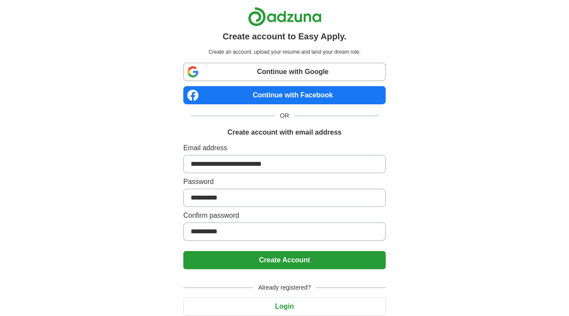 The height and width of the screenshot is (316, 569). Describe the element at coordinates (284, 216) in the screenshot. I see `label: Confirm password` at that location.